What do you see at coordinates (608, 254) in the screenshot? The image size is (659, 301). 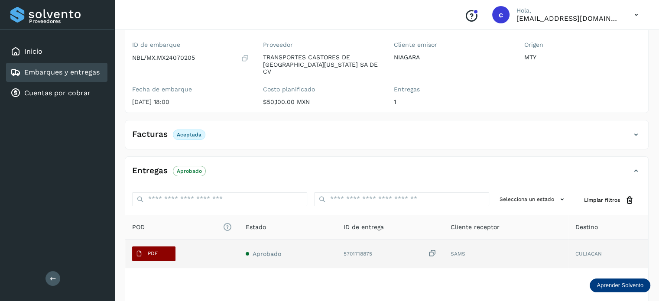 I see `td: CULIACAN` at bounding box center [608, 254].